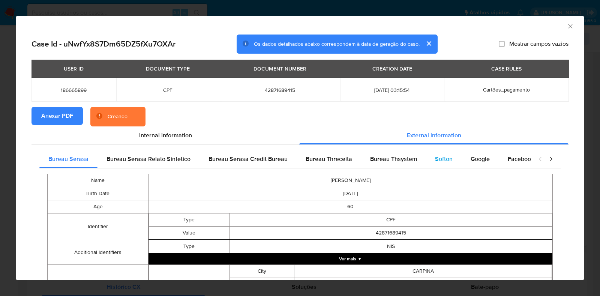 Image resolution: width=600 pixels, height=296 pixels. Describe the element at coordinates (280, 69) in the screenshot. I see `div: DOCUMENT NUMBER` at that location.